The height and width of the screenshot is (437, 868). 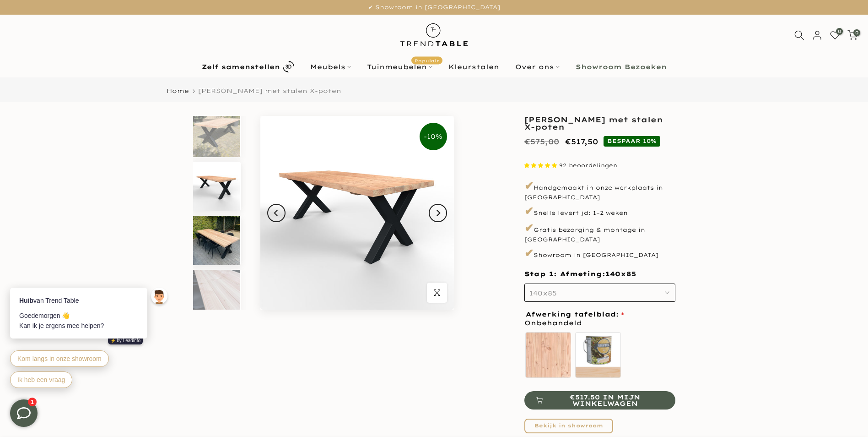 What do you see at coordinates (434, 35) in the screenshot?
I see `img: trend-table` at bounding box center [434, 35].